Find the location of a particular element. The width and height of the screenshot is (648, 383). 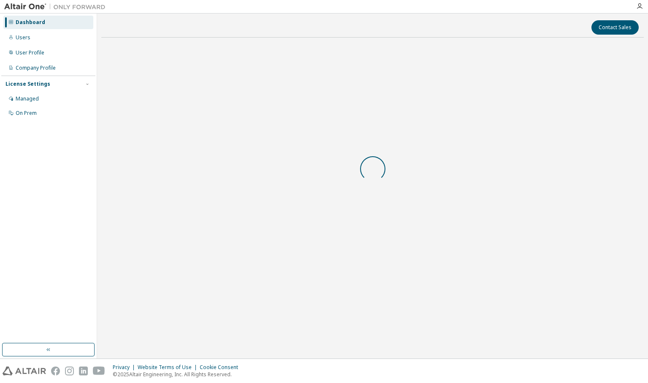

img: linkedin.svg is located at coordinates (83, 371).